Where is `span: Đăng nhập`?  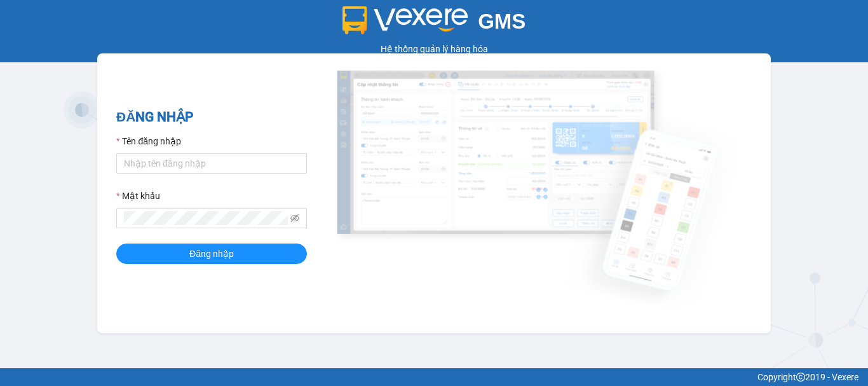
span: Đăng nhập is located at coordinates (211, 254).